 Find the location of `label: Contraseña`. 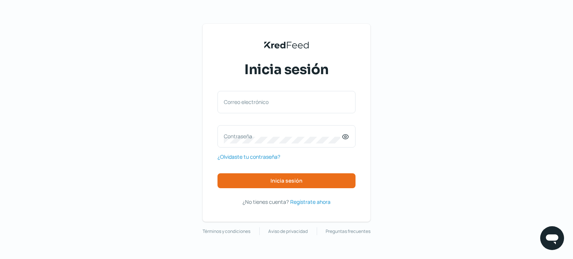

label: Contraseña is located at coordinates (283, 136).